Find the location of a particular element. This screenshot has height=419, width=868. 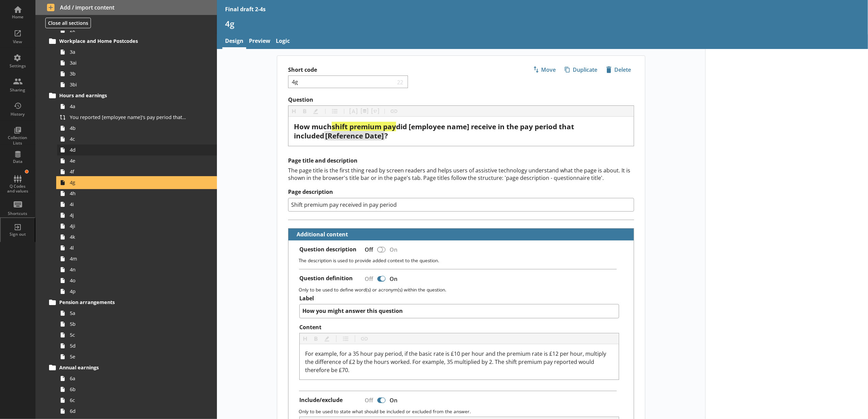

a: 6c is located at coordinates (137, 400).